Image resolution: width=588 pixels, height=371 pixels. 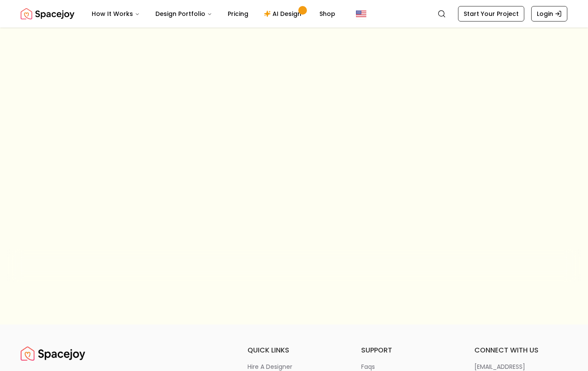 I want to click on button: Design Portfolio, so click(x=184, y=14).